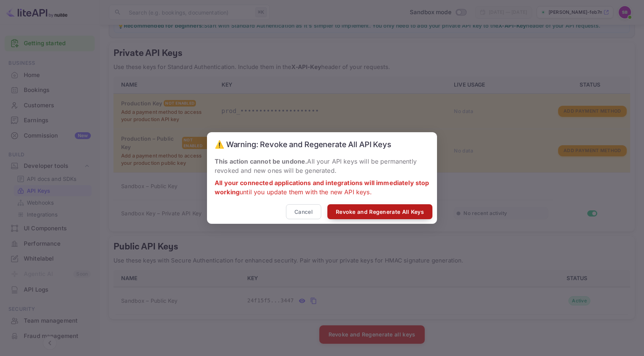 Image resolution: width=644 pixels, height=356 pixels. I want to click on strong: All your connected applications and integrations will immediately stop working, so click(322, 188).